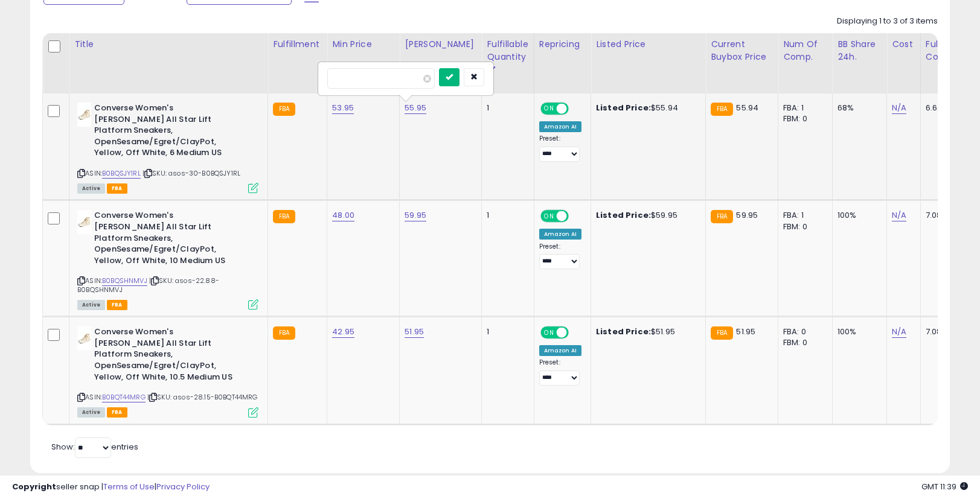 This screenshot has height=499, width=980. I want to click on a: Privacy Policy, so click(183, 486).